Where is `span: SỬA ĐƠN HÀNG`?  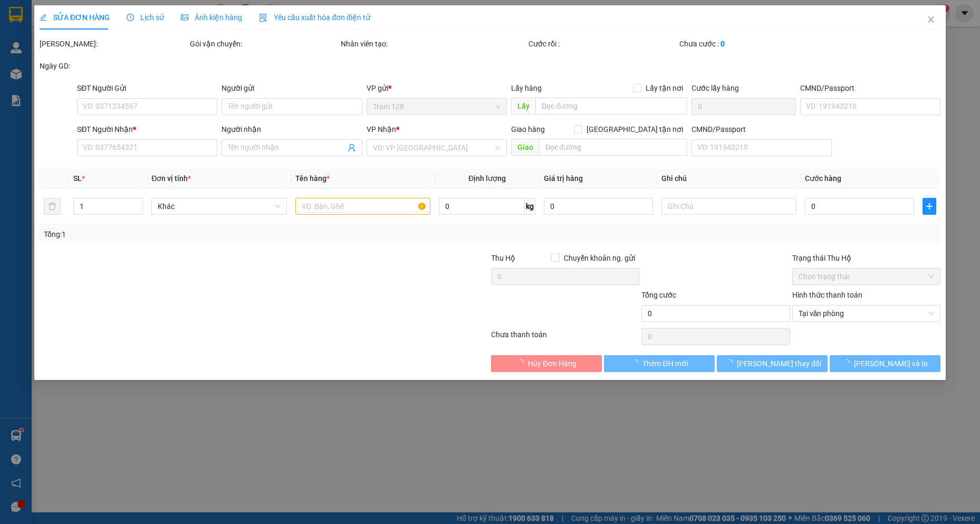
span: SỬA ĐƠN HÀNG is located at coordinates (74, 17).